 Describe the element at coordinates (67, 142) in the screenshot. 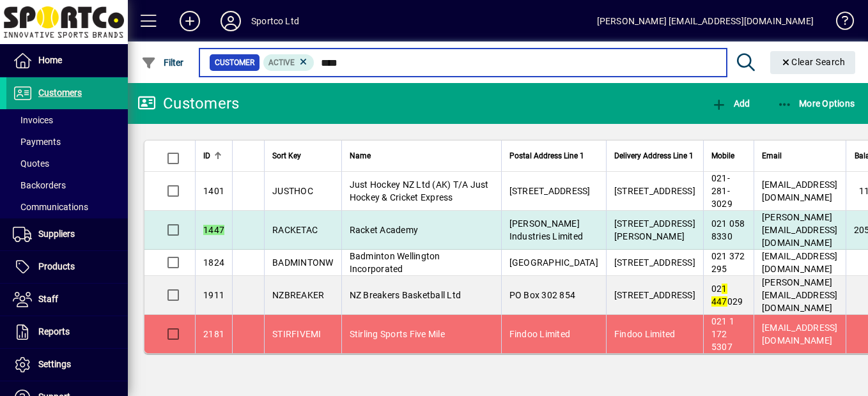

I see `a: Payments` at that location.